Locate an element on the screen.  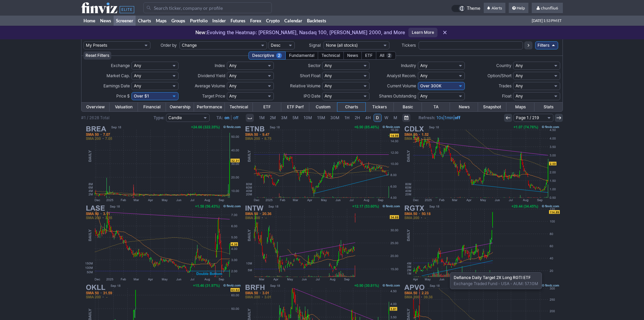
a: 4H is located at coordinates (368, 118).